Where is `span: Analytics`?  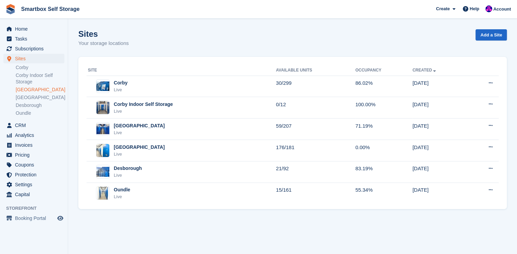
span: Analytics is located at coordinates (35, 135).